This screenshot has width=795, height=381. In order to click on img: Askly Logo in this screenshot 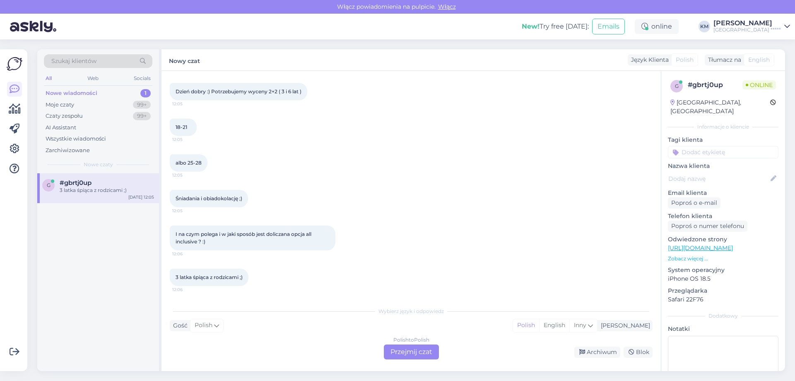, I will do `click(15, 64)`.